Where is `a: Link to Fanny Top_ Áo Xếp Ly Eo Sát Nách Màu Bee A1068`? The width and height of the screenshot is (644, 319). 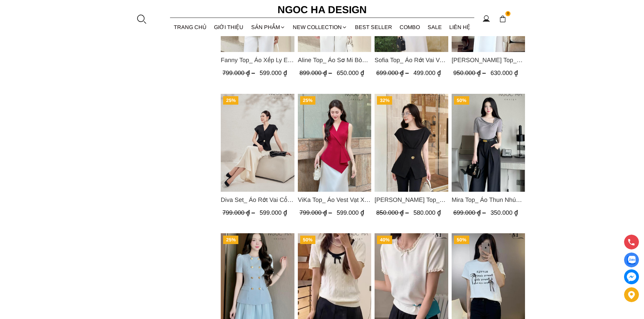 a: Link to Fanny Top_ Áo Xếp Ly Eo Sát Nách Màu Bee A1068 is located at coordinates (258, 60).